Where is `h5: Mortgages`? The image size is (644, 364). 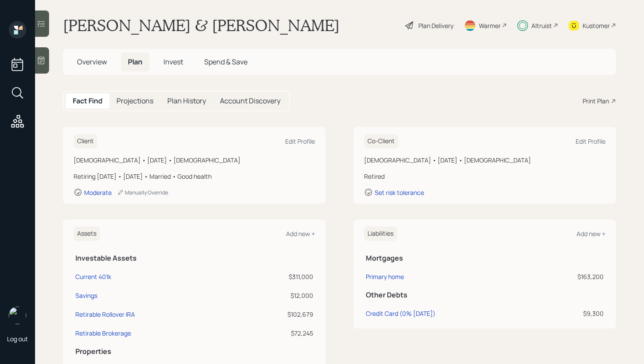 h5: Mortgages is located at coordinates (485, 258).